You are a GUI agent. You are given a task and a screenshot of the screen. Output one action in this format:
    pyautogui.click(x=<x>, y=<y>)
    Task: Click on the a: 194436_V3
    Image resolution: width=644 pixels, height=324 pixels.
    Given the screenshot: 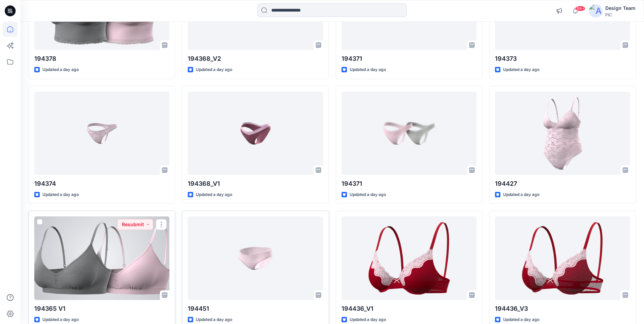 What is the action you would take?
    pyautogui.click(x=563, y=257)
    